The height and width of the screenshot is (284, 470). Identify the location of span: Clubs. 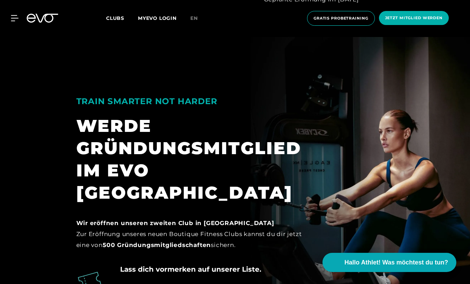
(115, 18).